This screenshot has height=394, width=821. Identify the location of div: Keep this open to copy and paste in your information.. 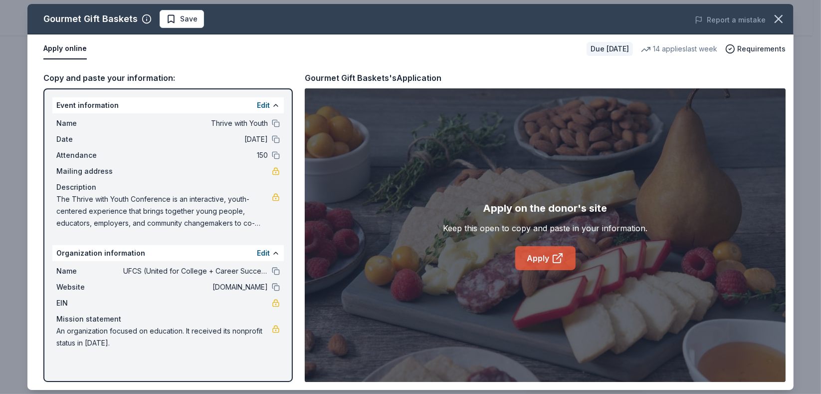
(545, 228).